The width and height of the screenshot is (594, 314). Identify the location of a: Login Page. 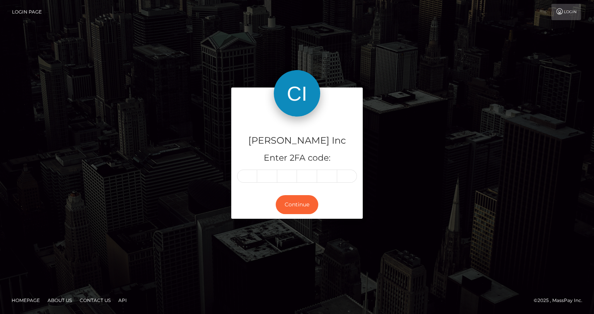
(27, 12).